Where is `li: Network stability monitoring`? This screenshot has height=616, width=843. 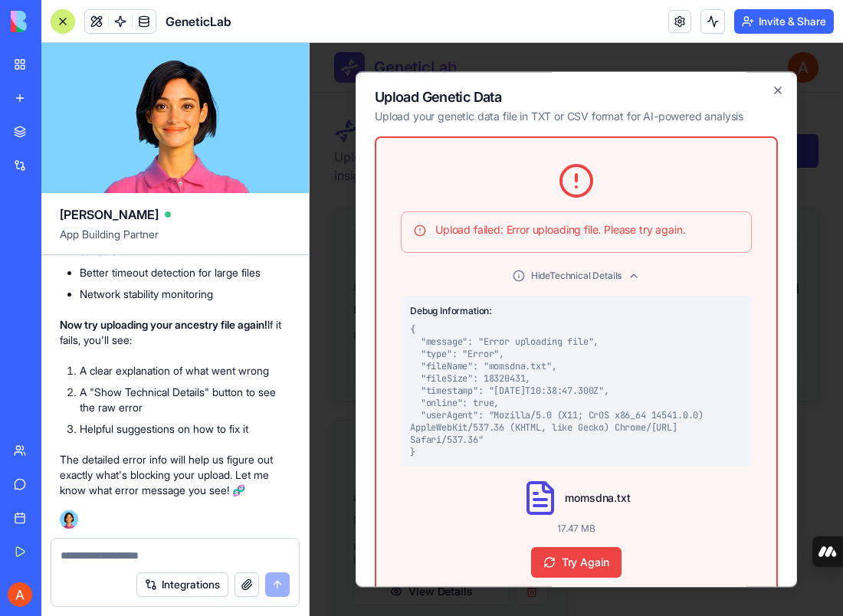 li: Network stability monitoring is located at coordinates (185, 294).